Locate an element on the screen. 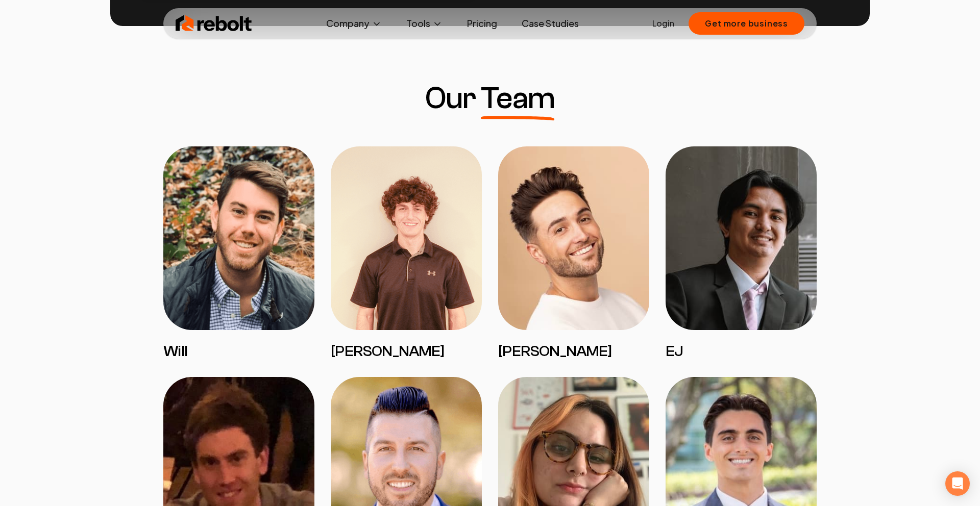  img: Rebolt Logo is located at coordinates (214, 24).